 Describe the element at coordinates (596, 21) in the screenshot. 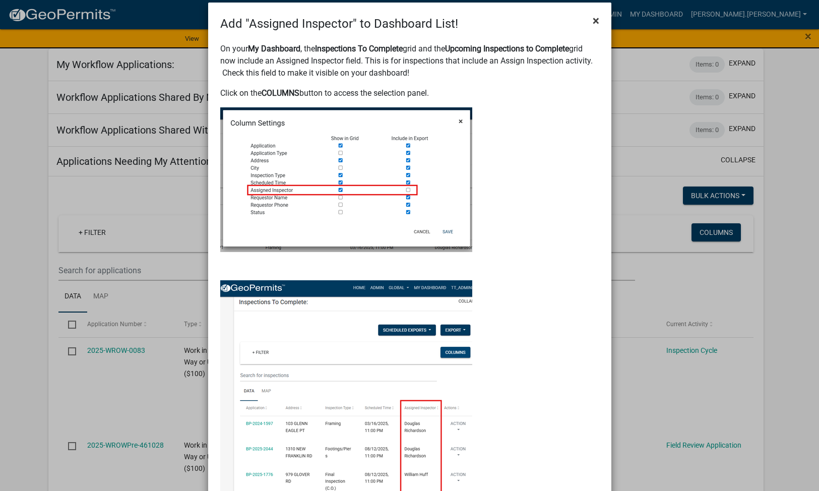

I see `button: Close` at that location.